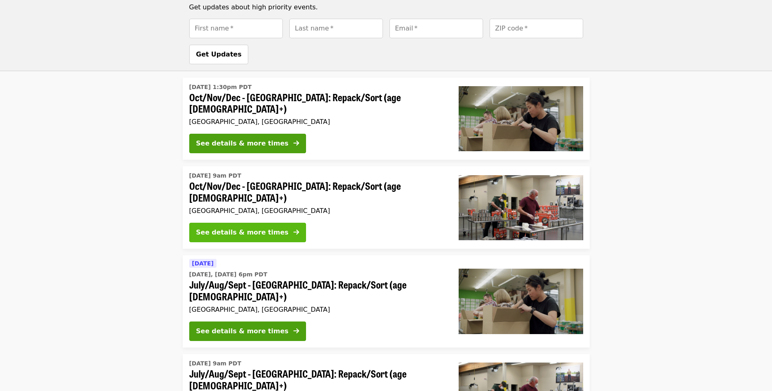  I want to click on img: Oct/Nov/Dec - Portland: Repack/Sort (age 8+) organized by Oregon Food Bank, so click(521, 119).